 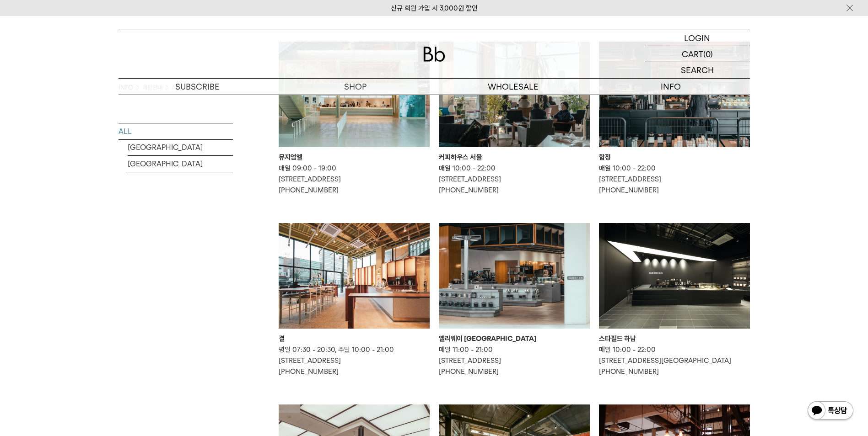 What do you see at coordinates (698, 70) in the screenshot?
I see `p: SEARCH` at bounding box center [698, 70].